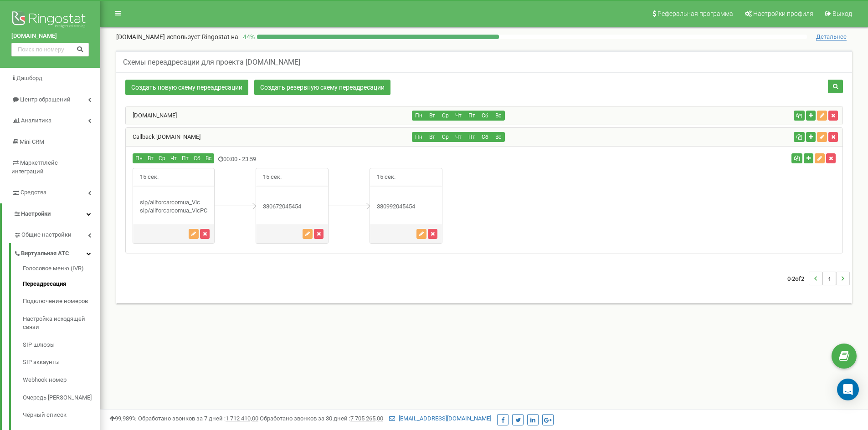 The width and height of the screenshot is (868, 430). What do you see at coordinates (798, 279) in the screenshot?
I see `span: of` at bounding box center [798, 279].